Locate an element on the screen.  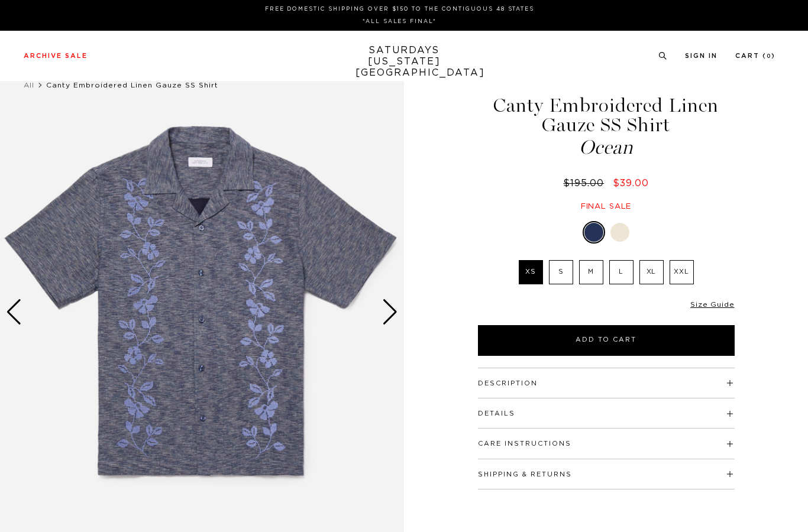
label: XL is located at coordinates (651, 272).